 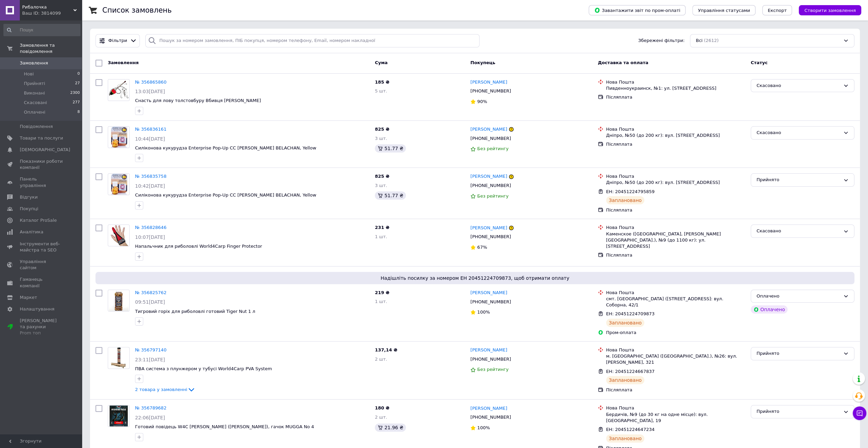 What do you see at coordinates (161, 389) in the screenshot?
I see `span: 2 товара у замовленні` at bounding box center [161, 389].